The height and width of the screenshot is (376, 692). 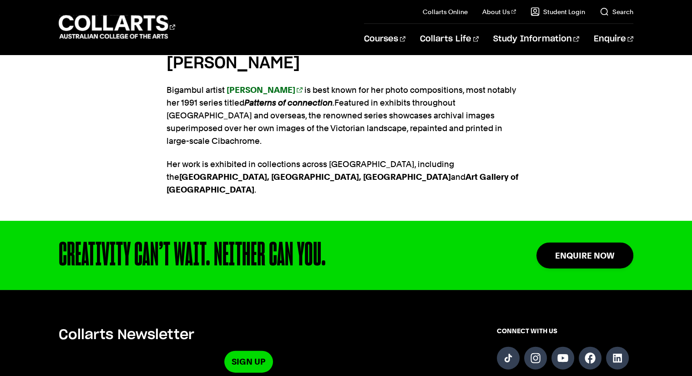 What do you see at coordinates (536, 39) in the screenshot?
I see `a: Study Information` at bounding box center [536, 39].